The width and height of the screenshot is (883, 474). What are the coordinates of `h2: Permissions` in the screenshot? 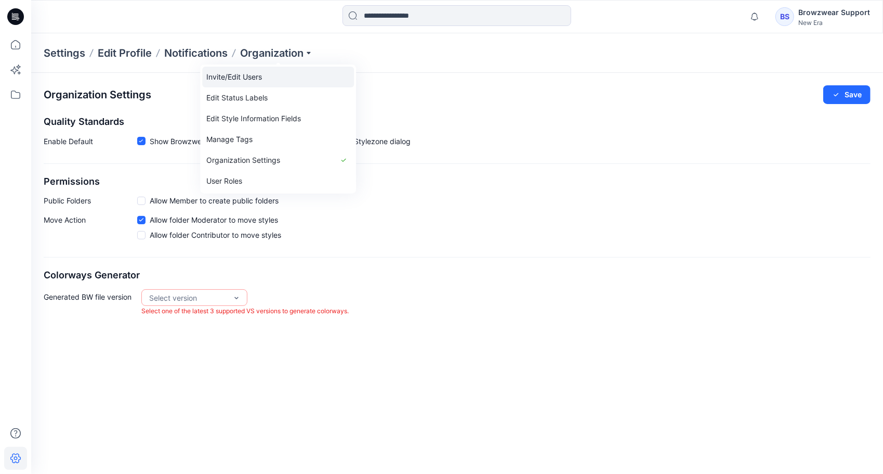 It's located at (457, 181).